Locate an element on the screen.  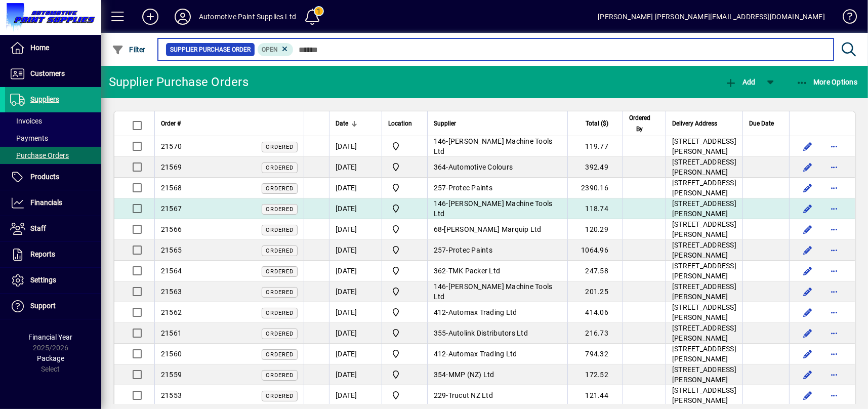
a: Support is located at coordinates (53, 306).